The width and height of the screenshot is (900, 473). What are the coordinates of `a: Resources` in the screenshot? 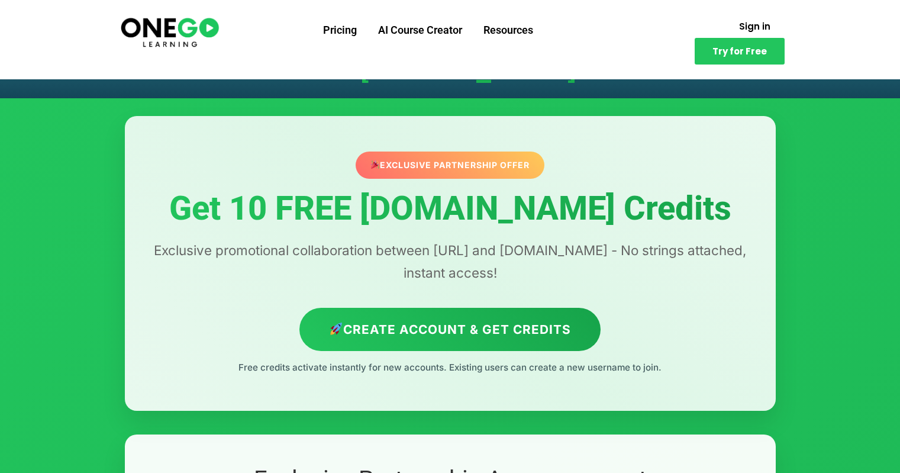 It's located at (508, 30).